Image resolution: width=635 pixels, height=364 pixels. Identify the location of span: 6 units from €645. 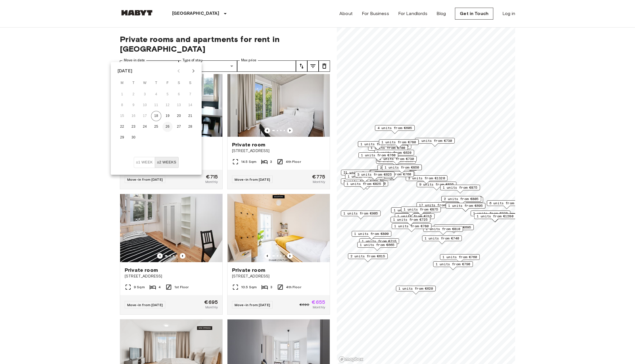
(507, 203).